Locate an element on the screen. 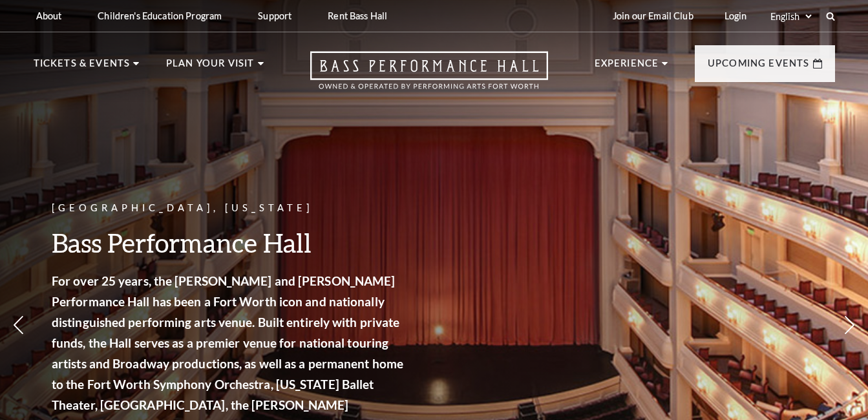 Image resolution: width=868 pixels, height=420 pixels. p: Upcoming Events is located at coordinates (759, 67).